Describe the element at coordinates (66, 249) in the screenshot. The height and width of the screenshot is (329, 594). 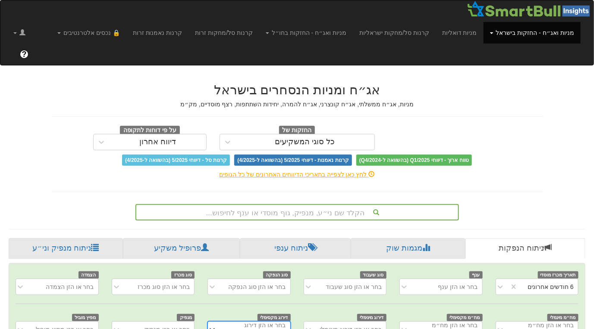
I see `a: ניתוח מנפיק וני״ע` at that location.